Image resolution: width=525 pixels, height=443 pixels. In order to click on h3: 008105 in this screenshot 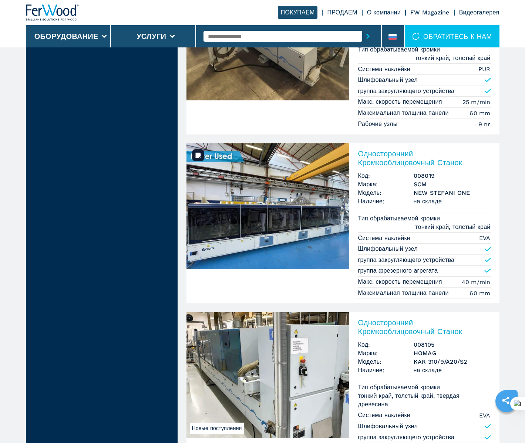, I will do `click(452, 344)`.